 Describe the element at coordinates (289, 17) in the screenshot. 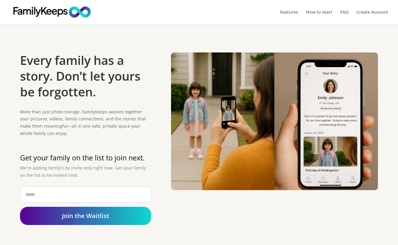

I see `a: Features` at that location.